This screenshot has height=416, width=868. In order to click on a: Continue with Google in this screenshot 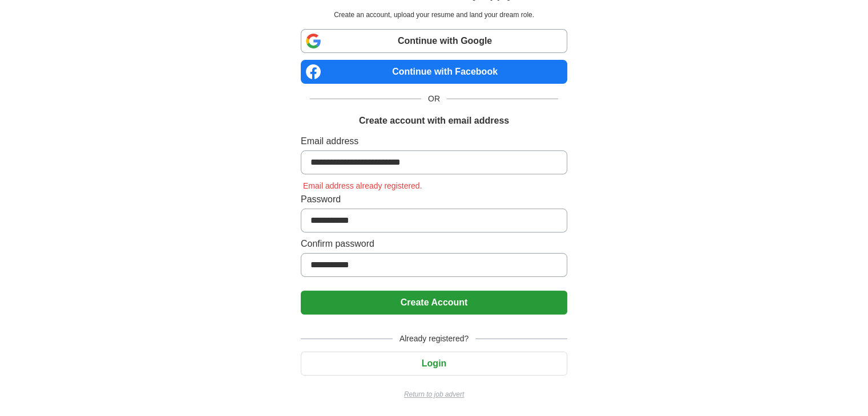, I will do `click(434, 41)`.